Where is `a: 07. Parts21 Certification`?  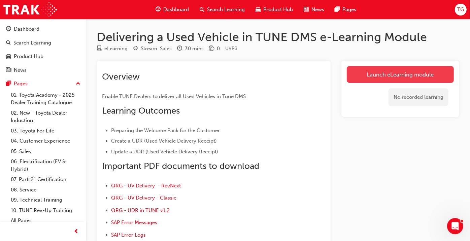
a: 07. Parts21 Certification is located at coordinates (45, 179).